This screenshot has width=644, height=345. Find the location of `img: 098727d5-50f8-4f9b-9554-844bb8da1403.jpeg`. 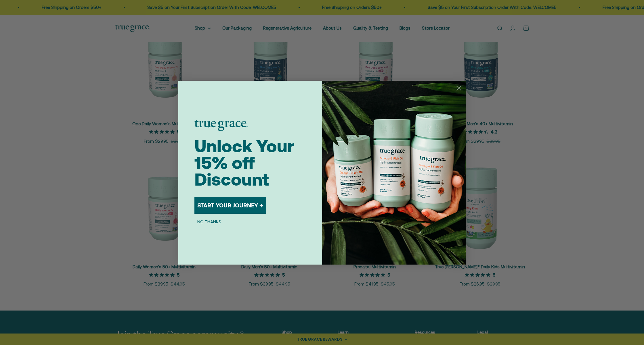

img: 098727d5-50f8-4f9b-9554-844bb8da1403.jpeg is located at coordinates (394, 173).